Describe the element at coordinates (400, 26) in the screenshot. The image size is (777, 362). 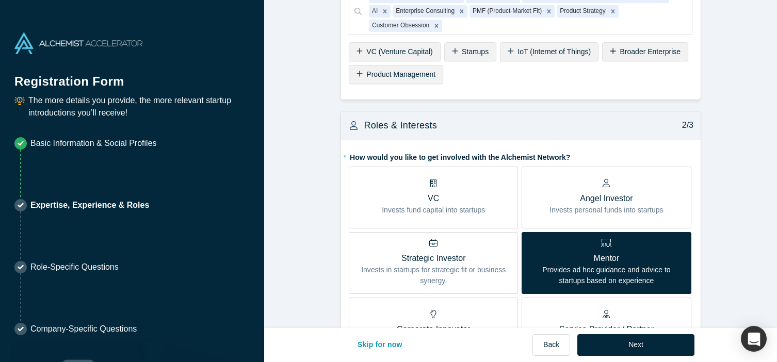
I see `div: Customer Obsession` at that location.